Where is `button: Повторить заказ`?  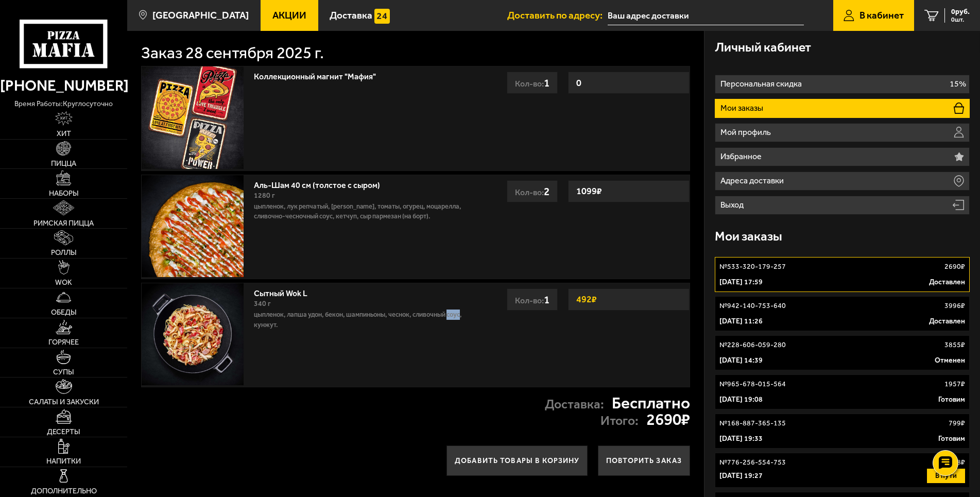
button: Повторить заказ is located at coordinates (644, 460).